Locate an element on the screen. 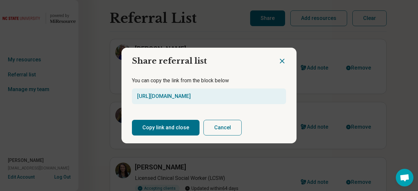  h2: Share referral list is located at coordinates (200, 59).